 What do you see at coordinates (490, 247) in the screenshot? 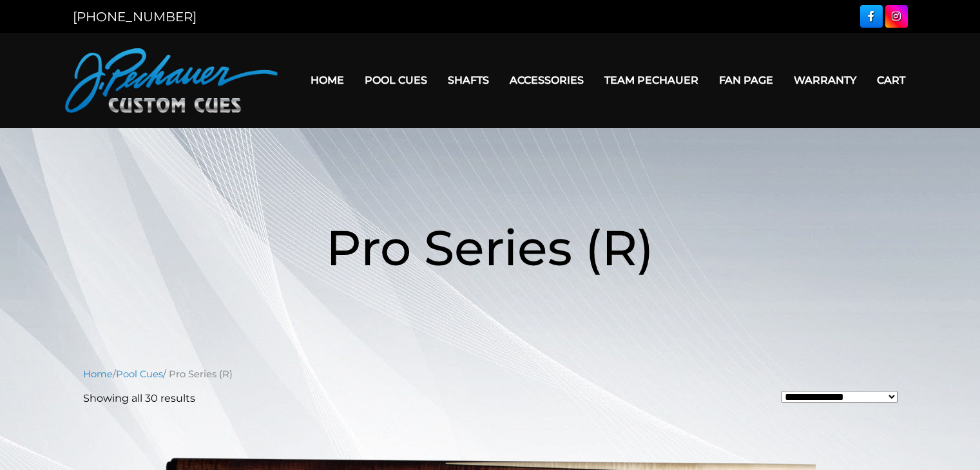
I see `span: Pro Series (R)` at bounding box center [490, 247].